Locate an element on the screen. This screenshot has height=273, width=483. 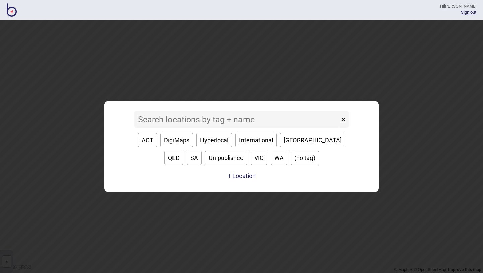
img: BindiMaps CMS is located at coordinates (12, 10).